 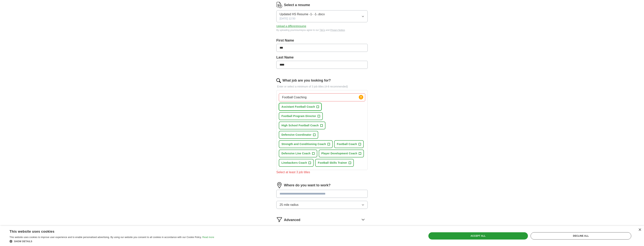 I want to click on span: This website uses cookies to improve user experience and to enable personalised advertising. By u..., so click(x=106, y=237).